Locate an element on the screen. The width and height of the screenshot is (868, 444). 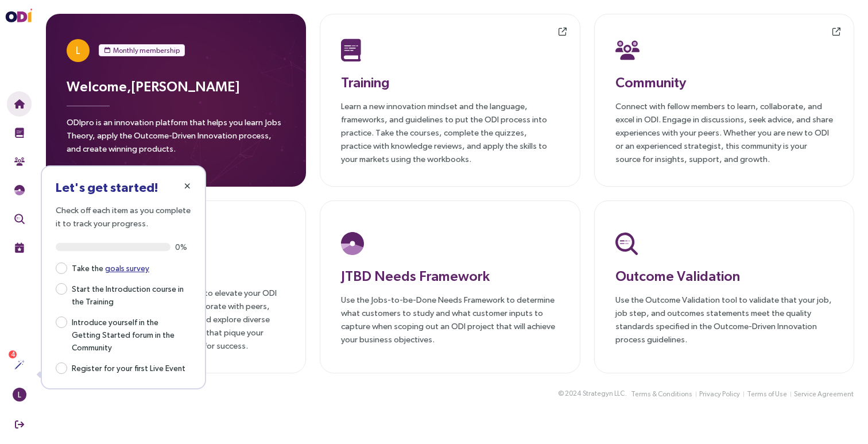
div: © 2024 . is located at coordinates (593, 394).